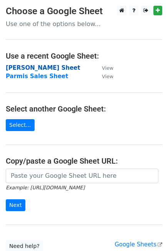 The height and width of the screenshot is (251, 168). What do you see at coordinates (84, 11) in the screenshot?
I see `h3: Choose a Google Sheet` at bounding box center [84, 11].